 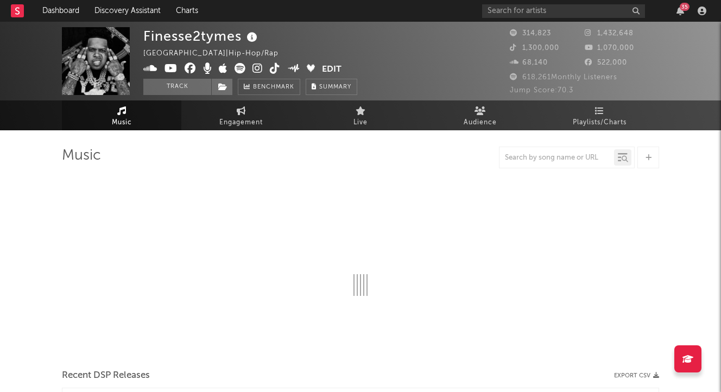 I want to click on span: Jump Score: 70.3, so click(x=542, y=90).